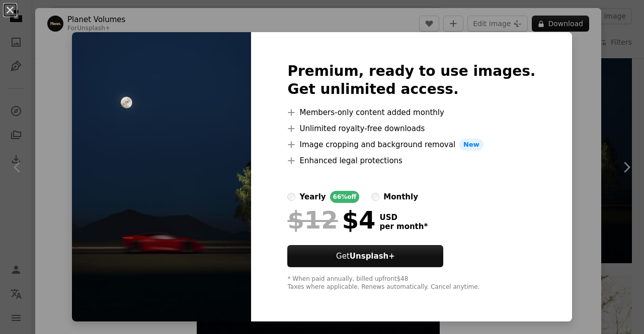 This screenshot has width=644, height=334. What do you see at coordinates (400, 197) in the screenshot?
I see `div: monthly` at bounding box center [400, 197].